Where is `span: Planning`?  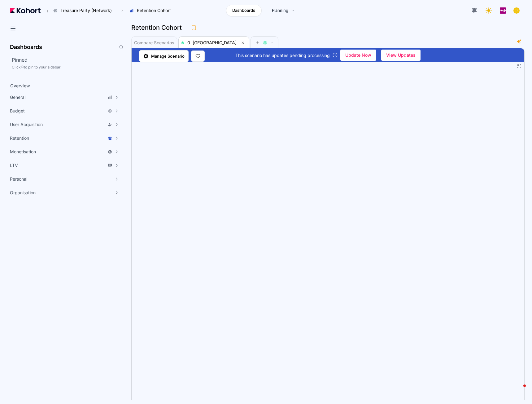 span: Planning is located at coordinates (280, 10).